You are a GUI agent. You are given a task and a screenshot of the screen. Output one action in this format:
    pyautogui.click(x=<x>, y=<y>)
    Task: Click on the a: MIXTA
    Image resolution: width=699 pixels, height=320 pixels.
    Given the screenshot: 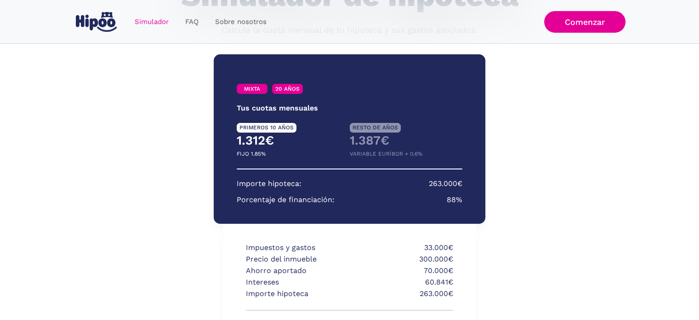 What is the action you would take?
    pyautogui.click(x=252, y=89)
    